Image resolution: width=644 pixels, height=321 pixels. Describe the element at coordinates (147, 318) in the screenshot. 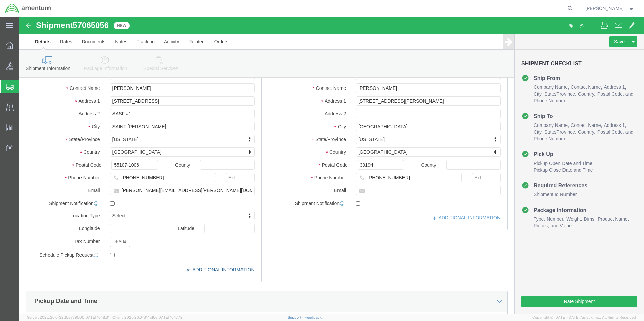

I see `span: Client: 2025.20.0-314a16e` at that location.